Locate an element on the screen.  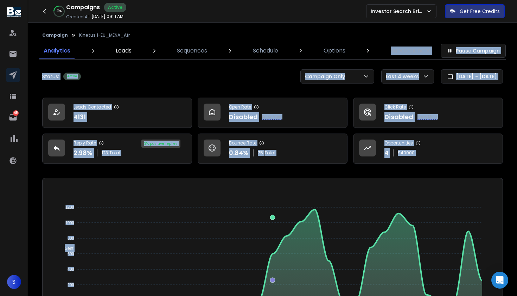
img: logo is located at coordinates (14, 12).